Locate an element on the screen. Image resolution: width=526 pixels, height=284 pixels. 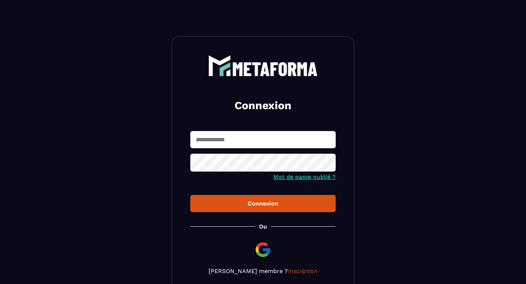
p: Ou is located at coordinates (263, 226).